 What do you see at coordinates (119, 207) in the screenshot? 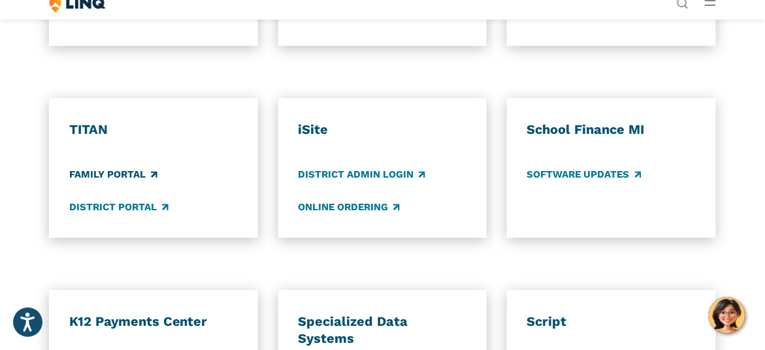
I see `a: District Portal` at bounding box center [119, 207].